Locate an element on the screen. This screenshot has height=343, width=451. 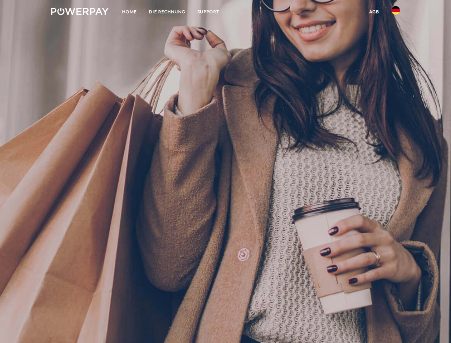
a: Home is located at coordinates (129, 12).